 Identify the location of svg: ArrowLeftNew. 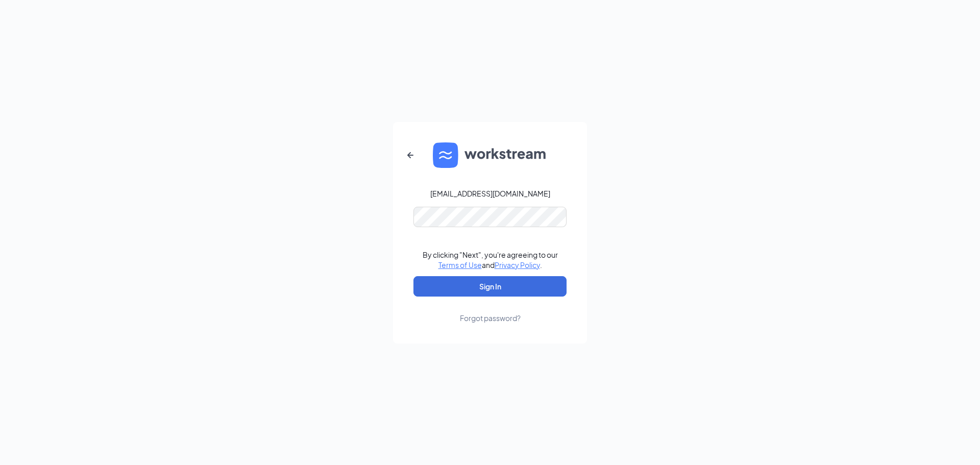
(410, 156).